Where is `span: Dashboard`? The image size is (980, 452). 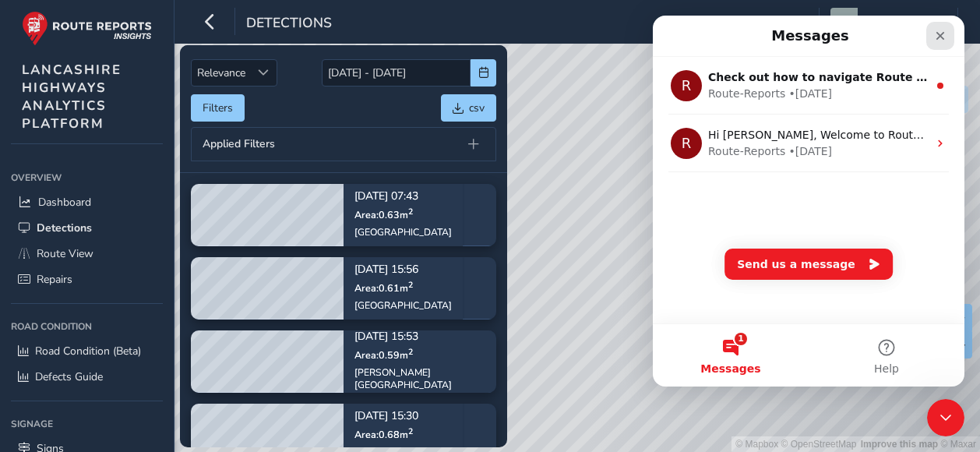
span: Dashboard is located at coordinates (65, 202).